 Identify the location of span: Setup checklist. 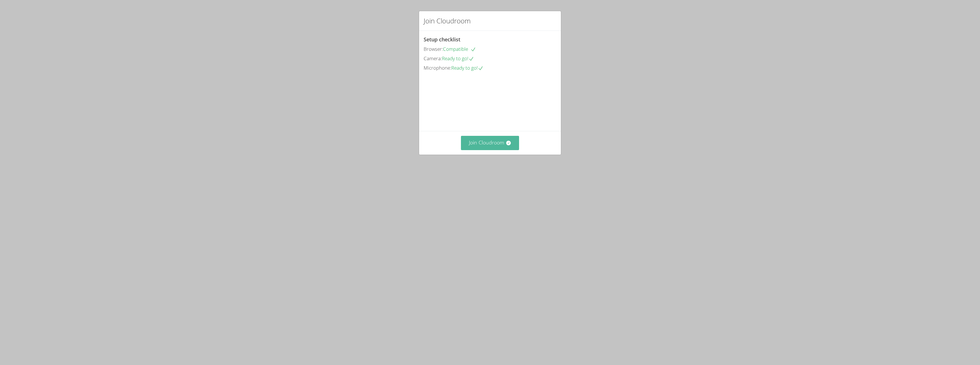
(442, 40).